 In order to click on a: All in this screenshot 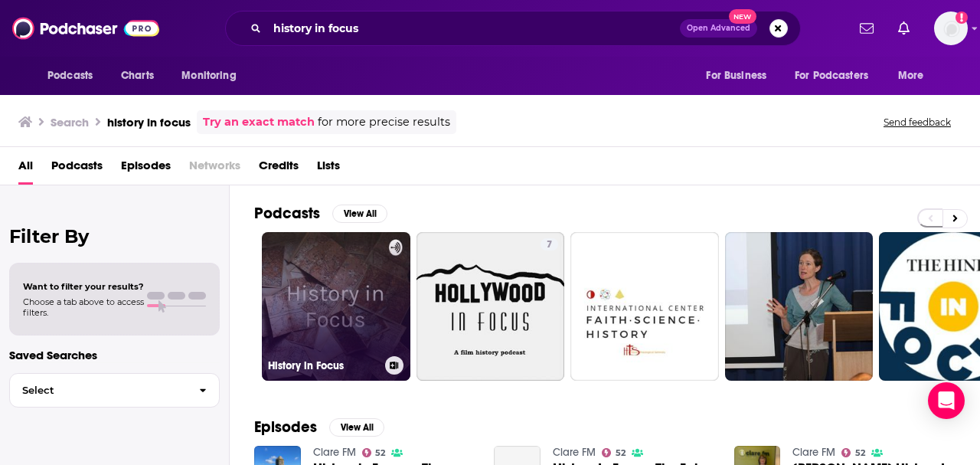, I will do `click(25, 169)`.